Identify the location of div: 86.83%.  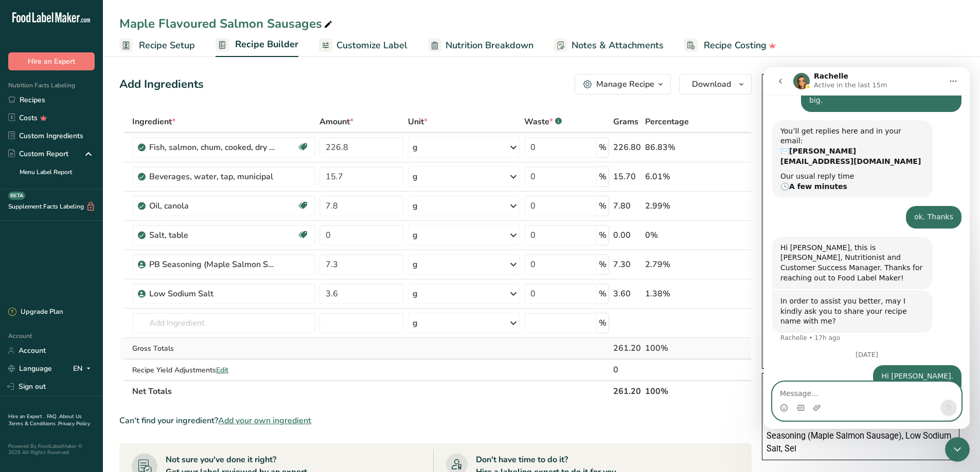
(674, 148).